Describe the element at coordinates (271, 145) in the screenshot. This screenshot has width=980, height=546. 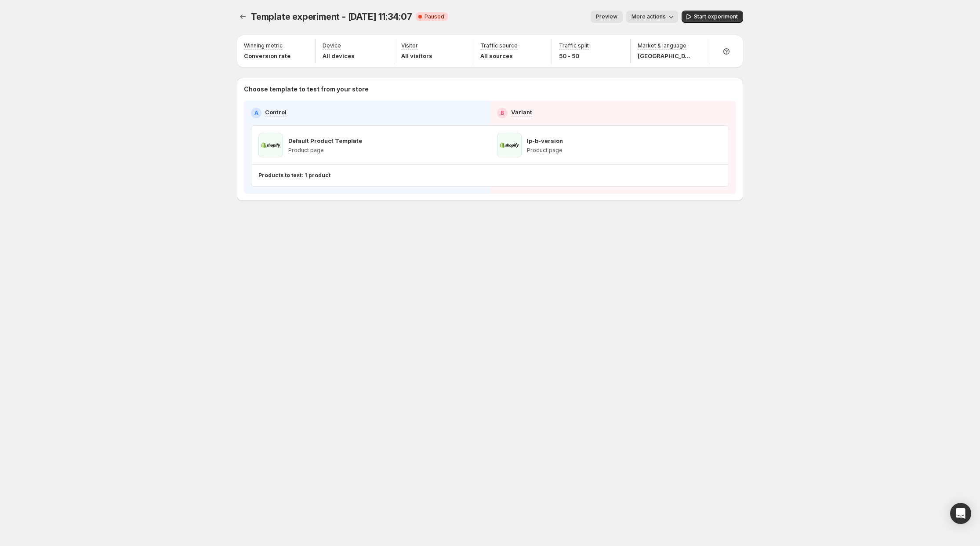
I see `img: Default Product Template` at that location.